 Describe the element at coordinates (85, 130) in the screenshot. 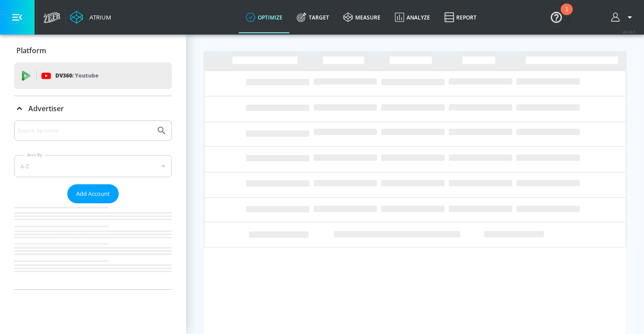

I see `input: Search by name` at that location.